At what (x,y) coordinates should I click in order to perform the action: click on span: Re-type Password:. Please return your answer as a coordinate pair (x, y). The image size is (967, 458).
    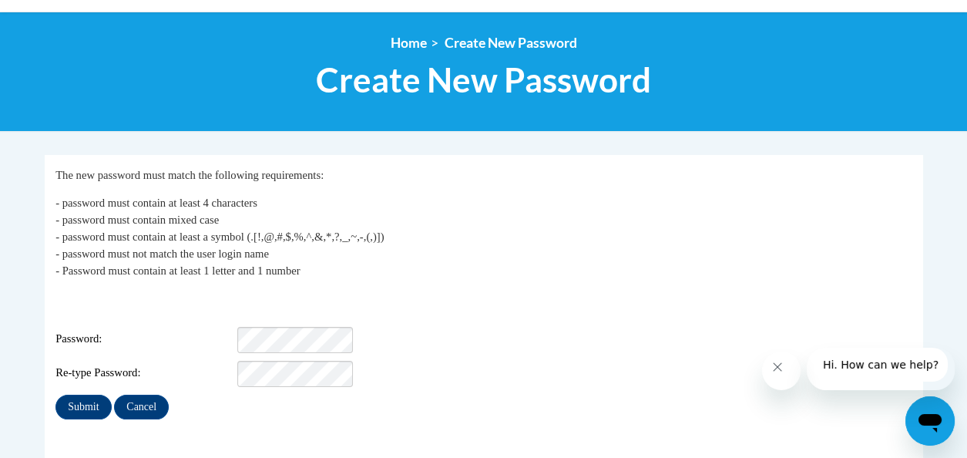
    Looking at the image, I should click on (145, 373).